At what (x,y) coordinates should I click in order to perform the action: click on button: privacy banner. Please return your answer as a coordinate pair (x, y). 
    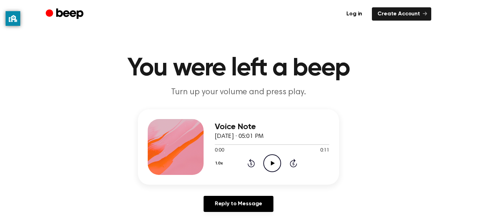
    Looking at the image, I should click on (13, 19).